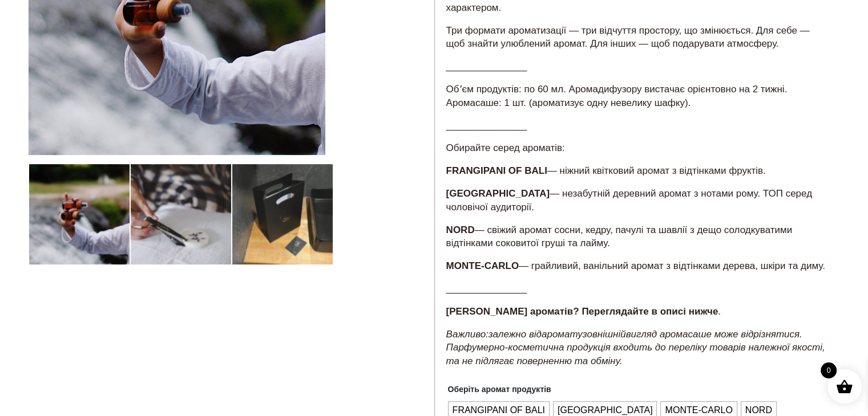 The image size is (868, 416). I want to click on p: Три формати ароматизації — три відчуття простору, що змінюється. Для себе — щоб знайти улюблений ..., so click(637, 38).